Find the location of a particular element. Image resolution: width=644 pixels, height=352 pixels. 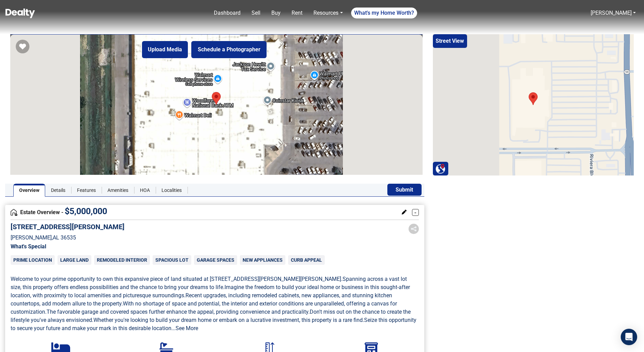

a: Sell is located at coordinates (256, 13).